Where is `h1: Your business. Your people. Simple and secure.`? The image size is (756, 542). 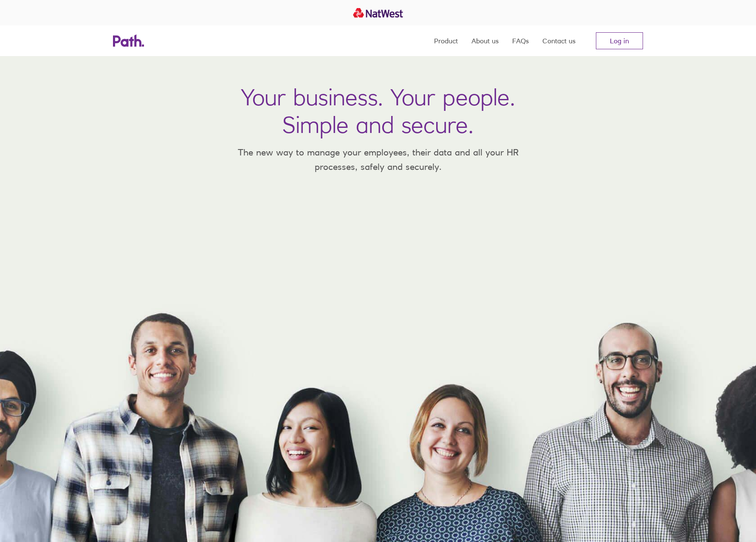
h1: Your business. Your people. Simple and secure. is located at coordinates (378, 111).